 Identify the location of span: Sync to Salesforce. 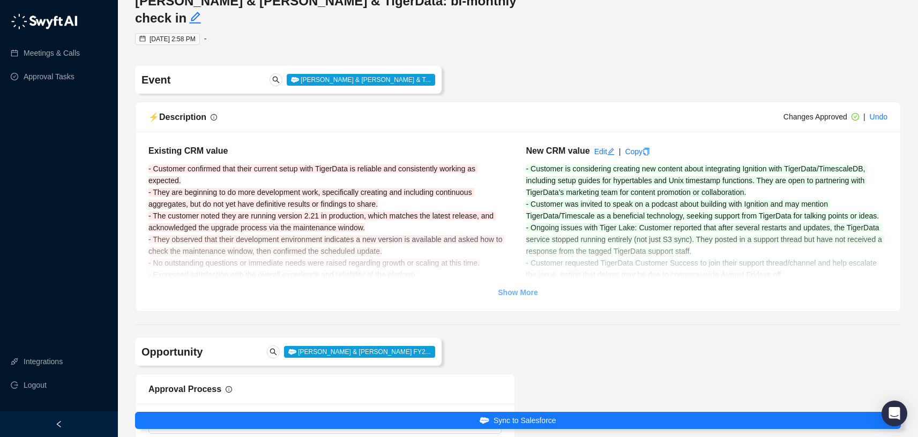
(525, 421).